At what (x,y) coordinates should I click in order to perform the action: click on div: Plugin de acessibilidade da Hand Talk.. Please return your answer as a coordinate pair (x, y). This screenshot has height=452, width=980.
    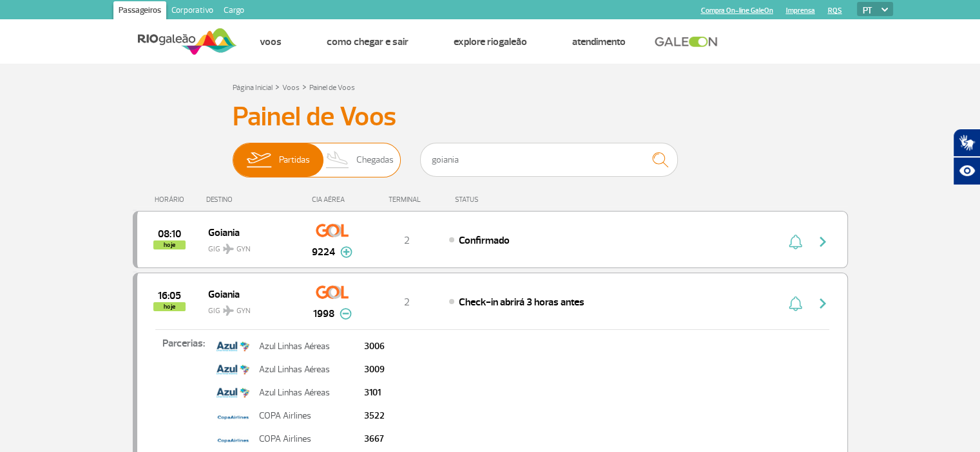
    Looking at the image, I should click on (966, 157).